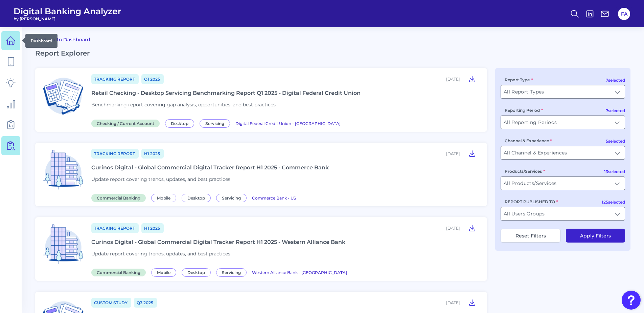 This screenshot has width=644, height=313. What do you see at coordinates (472, 228) in the screenshot?
I see `button: Curinos Digital - Global Commercial Digital Tracker Report H1 2025 - Western Alliance Bank` at bounding box center [472, 228].